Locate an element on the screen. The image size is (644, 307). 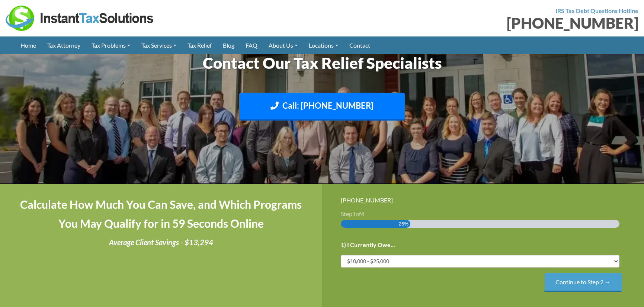
a: FAQ is located at coordinates (252, 45).